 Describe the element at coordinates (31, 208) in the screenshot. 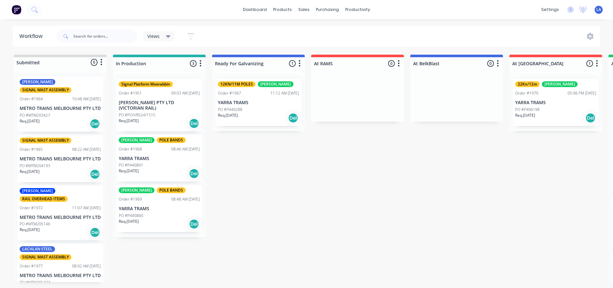

I see `div: Order #1972` at that location.